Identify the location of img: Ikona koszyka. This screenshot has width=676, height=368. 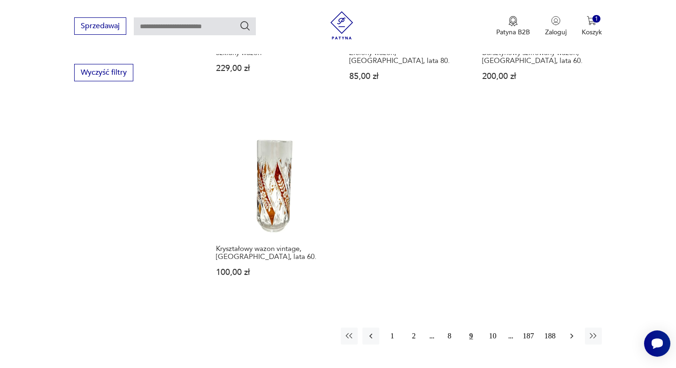
(592, 21).